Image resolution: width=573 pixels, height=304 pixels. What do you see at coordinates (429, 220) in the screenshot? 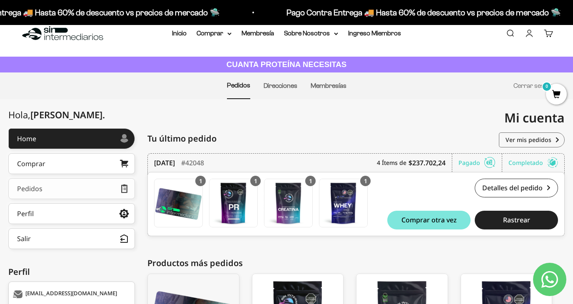
I see `span: Comprar otra vez` at bounding box center [429, 220].